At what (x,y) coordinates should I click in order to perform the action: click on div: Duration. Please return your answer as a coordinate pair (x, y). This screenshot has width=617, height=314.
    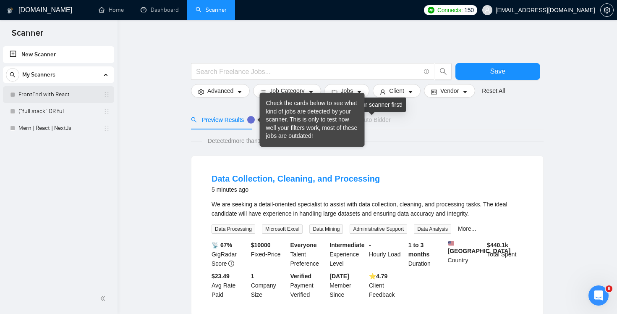
    Looking at the image, I should click on (426, 254).